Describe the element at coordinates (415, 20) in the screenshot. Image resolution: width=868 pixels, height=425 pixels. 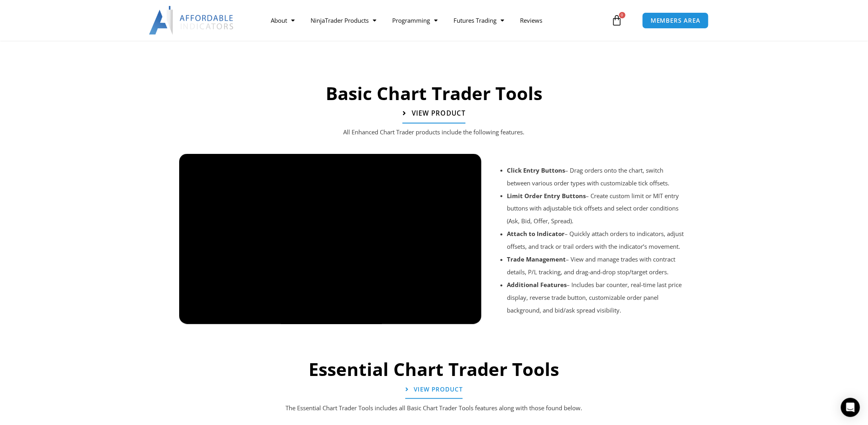
I see `a: Programming` at that location.